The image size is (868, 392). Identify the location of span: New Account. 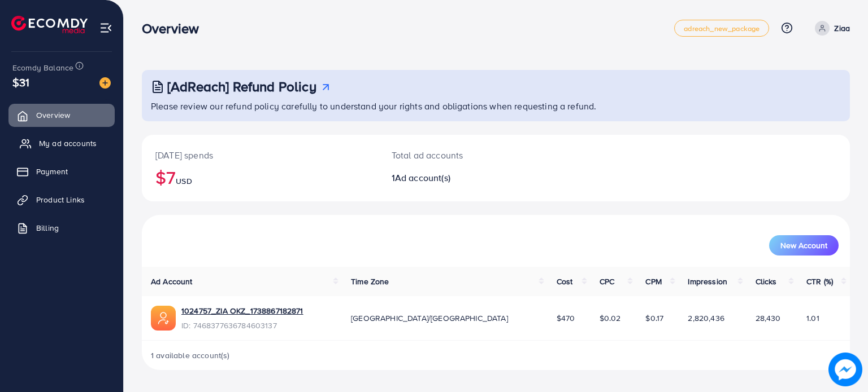
(804, 245).